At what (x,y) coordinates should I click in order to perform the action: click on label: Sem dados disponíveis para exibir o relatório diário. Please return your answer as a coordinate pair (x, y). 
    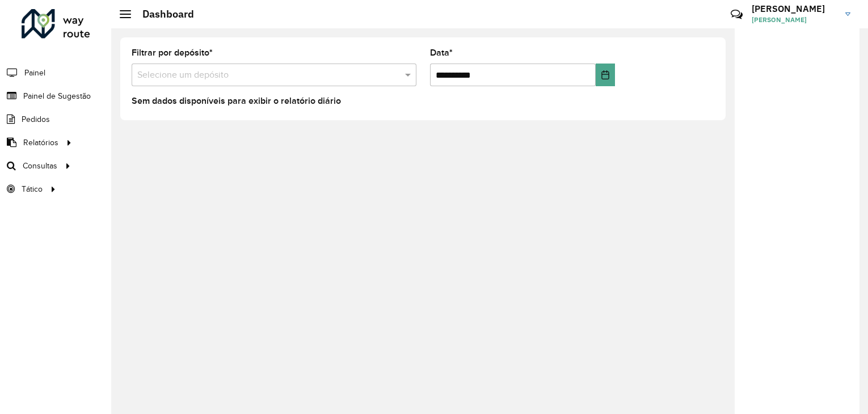
    Looking at the image, I should click on (236, 101).